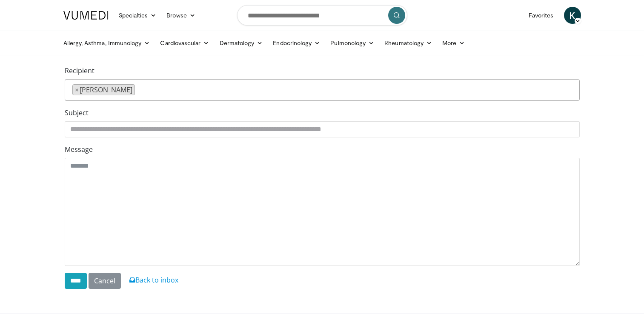 The height and width of the screenshot is (314, 644). Describe the element at coordinates (572, 15) in the screenshot. I see `a: K` at that location.